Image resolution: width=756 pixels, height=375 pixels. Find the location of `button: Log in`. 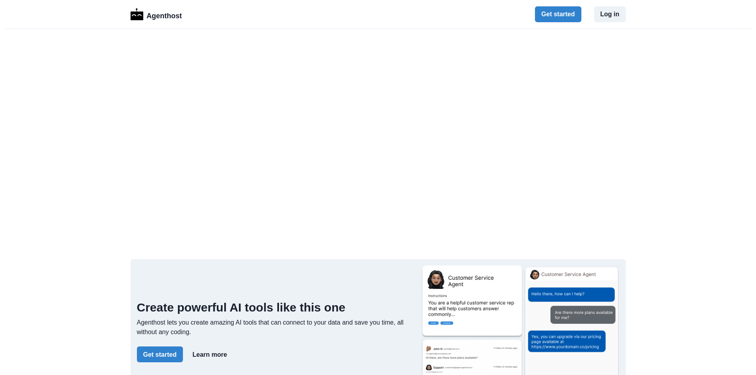

button: Log in is located at coordinates (610, 14).